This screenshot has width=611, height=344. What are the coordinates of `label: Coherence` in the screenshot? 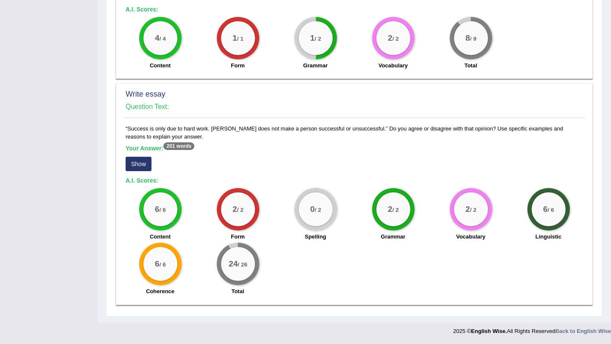 It's located at (160, 291).